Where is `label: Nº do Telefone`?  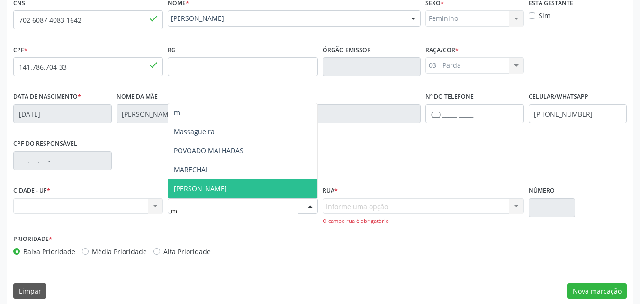 label: Nº do Telefone is located at coordinates (450, 97).